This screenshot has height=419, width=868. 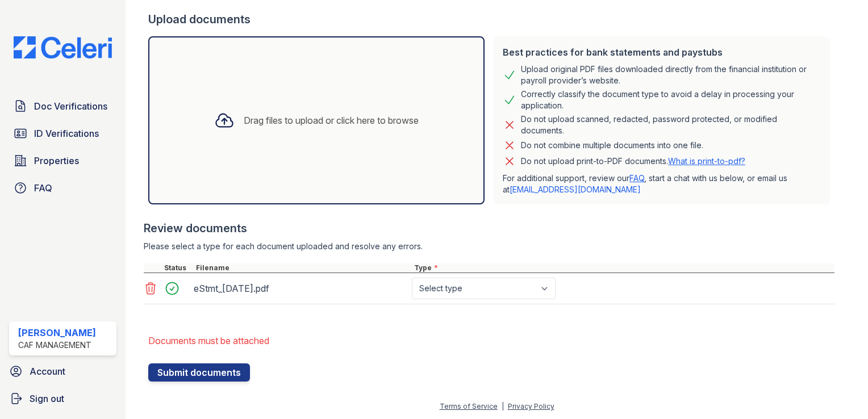 What do you see at coordinates (492, 341) in the screenshot?
I see `li: Documents must be attached` at bounding box center [492, 341].